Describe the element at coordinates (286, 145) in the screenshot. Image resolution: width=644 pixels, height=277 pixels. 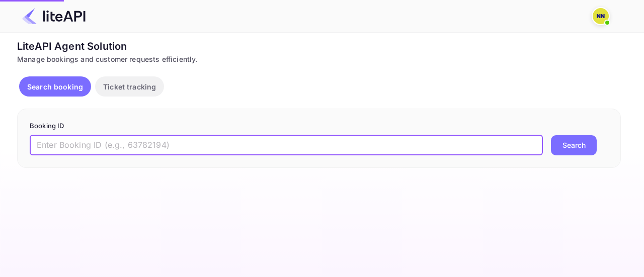
I see `input: Enter Booking ID (e.g., 63782194)` at that location.